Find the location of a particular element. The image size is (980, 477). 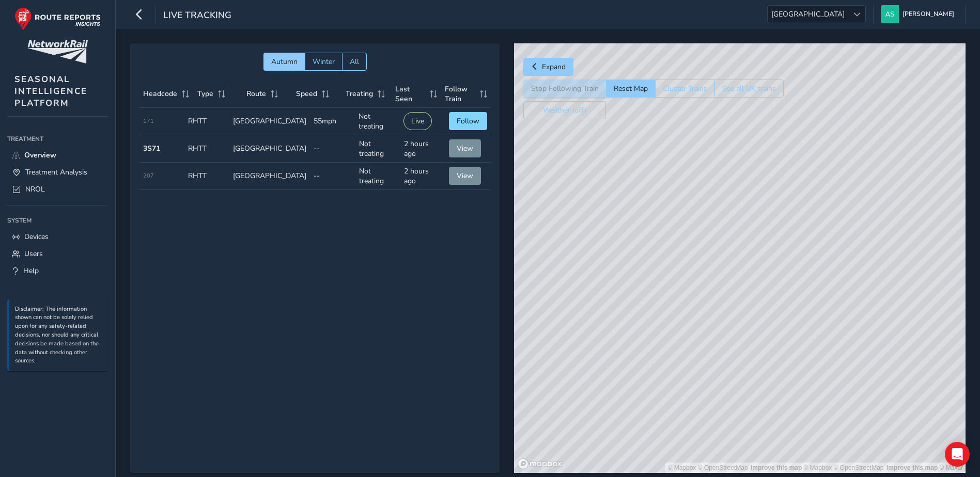

p: Disclaimer: The information shown can not be solely relied upon for any safety-related decisions,... is located at coordinates (59, 336).